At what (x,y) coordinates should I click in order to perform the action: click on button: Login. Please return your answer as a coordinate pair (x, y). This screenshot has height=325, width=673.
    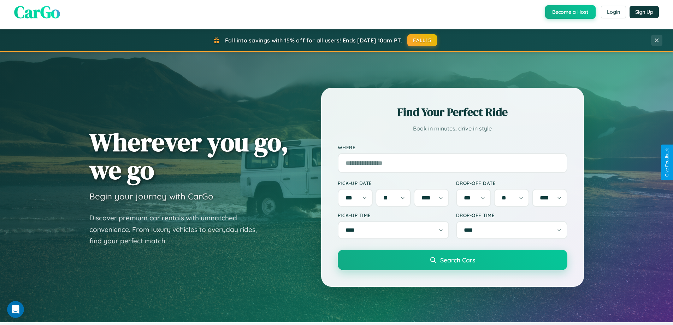
    Looking at the image, I should click on (613, 12).